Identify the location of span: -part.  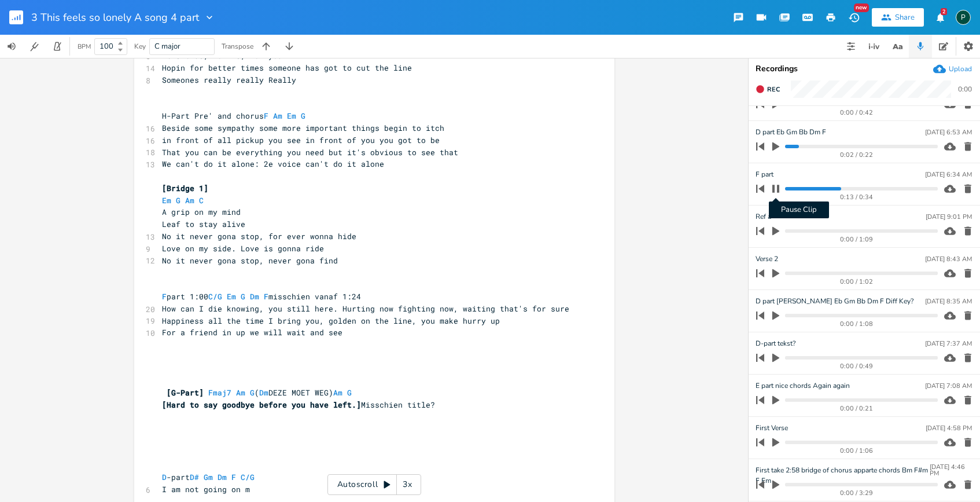
(208, 477).